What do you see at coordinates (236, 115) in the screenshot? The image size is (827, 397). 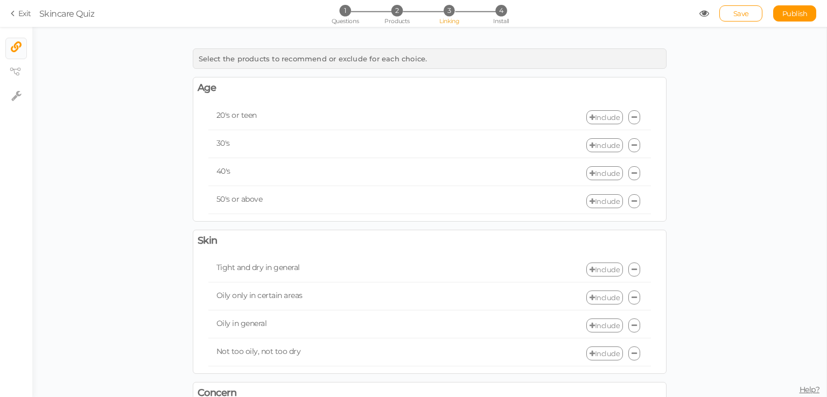 I see `span: 20's or teen` at bounding box center [236, 115].